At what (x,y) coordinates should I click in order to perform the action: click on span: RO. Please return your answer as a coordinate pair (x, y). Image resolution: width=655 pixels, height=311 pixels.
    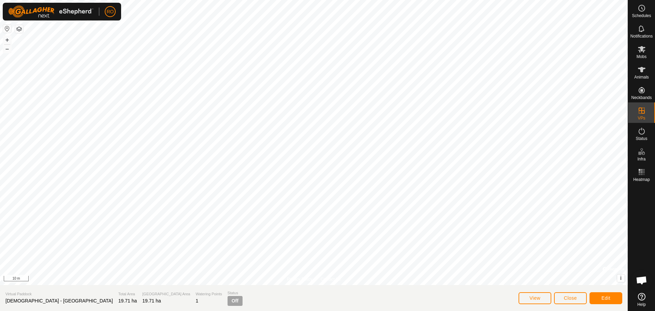
    Looking at the image, I should click on (110, 12).